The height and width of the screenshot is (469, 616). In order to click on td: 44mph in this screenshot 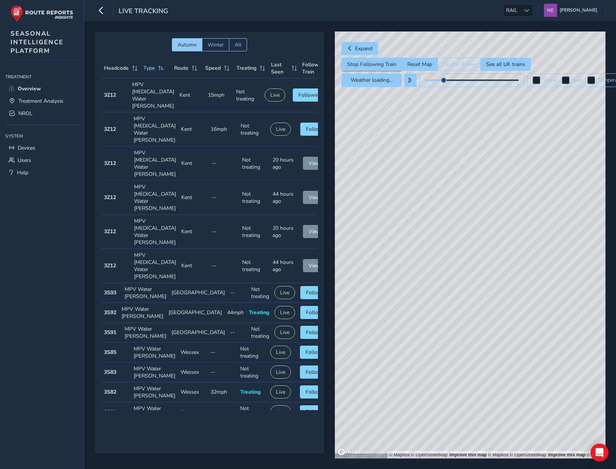, I will do `click(235, 313)`.